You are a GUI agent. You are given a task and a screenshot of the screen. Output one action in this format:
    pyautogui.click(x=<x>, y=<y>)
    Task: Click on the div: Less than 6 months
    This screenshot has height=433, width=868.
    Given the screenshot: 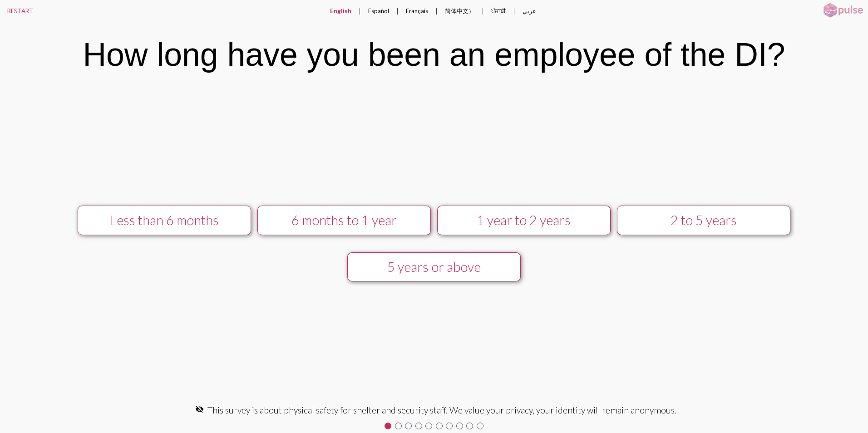 What is the action you would take?
    pyautogui.click(x=164, y=220)
    